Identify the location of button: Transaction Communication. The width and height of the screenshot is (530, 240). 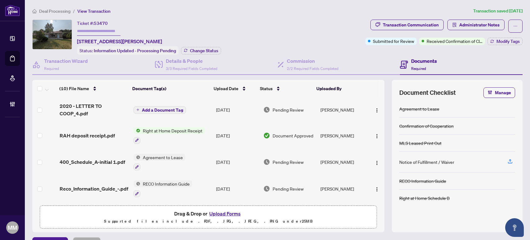
(407, 25).